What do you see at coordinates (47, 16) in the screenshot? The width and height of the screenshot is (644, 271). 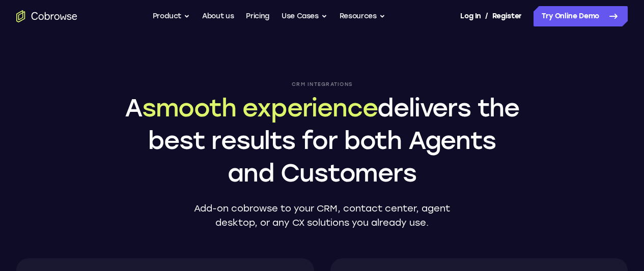 I see `a: Go to the home page` at bounding box center [47, 16].